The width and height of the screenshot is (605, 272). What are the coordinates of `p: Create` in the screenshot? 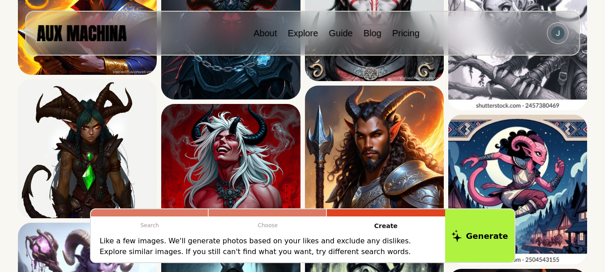 It's located at (386, 226).